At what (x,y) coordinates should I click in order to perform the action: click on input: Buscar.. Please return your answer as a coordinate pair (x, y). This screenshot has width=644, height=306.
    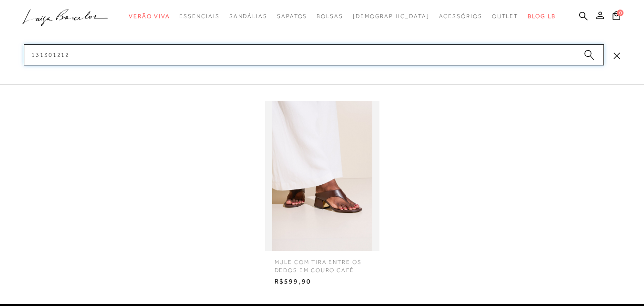
    Looking at the image, I should click on (314, 55).